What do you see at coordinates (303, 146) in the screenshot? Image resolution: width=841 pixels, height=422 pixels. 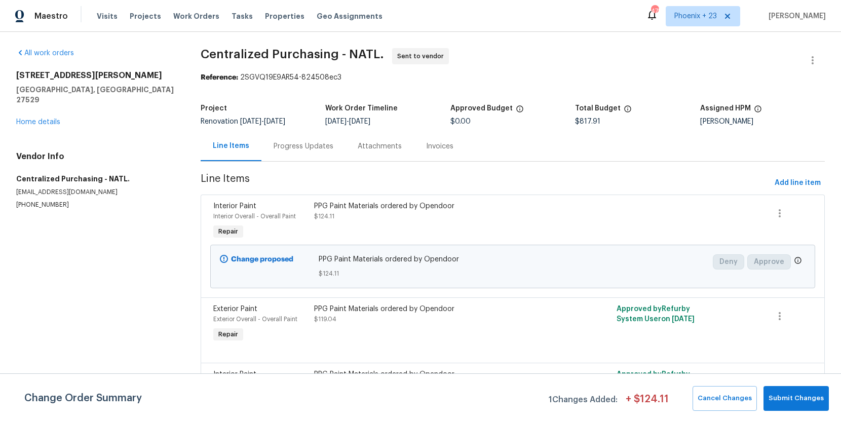 I see `div: Progress Updates` at bounding box center [303, 146].